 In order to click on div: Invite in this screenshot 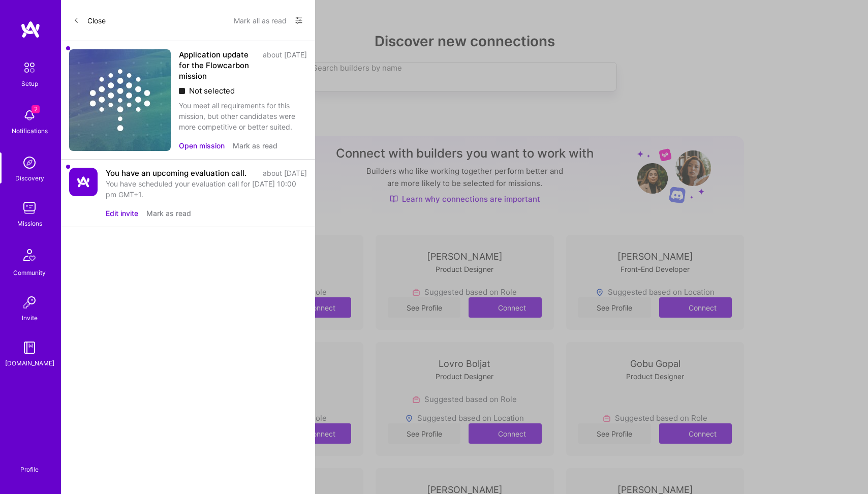, I will do `click(29, 317)`.